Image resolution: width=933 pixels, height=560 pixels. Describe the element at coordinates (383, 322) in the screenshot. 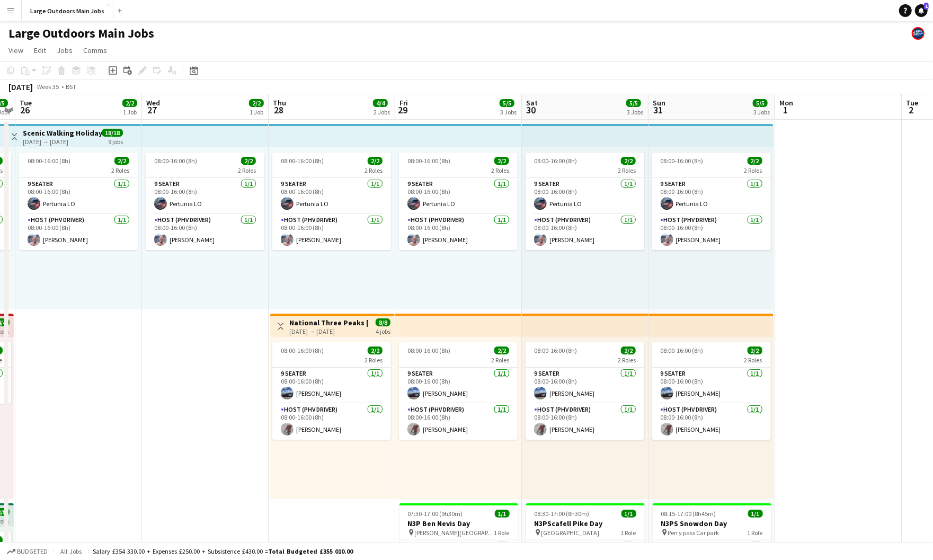

I see `span: 8/8` at that location.